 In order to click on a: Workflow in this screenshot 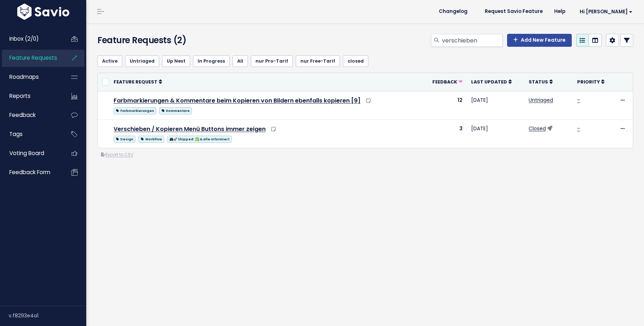, I will do `click(151, 138)`.